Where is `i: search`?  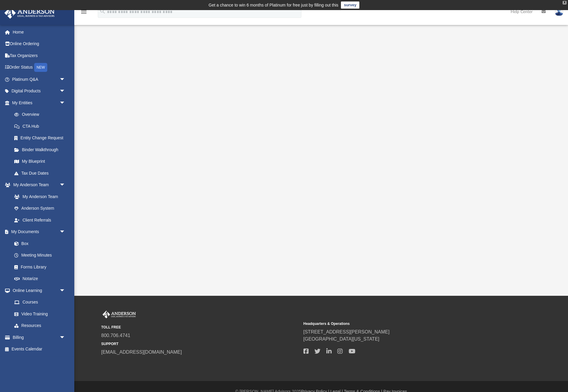
i: search is located at coordinates (103, 11).